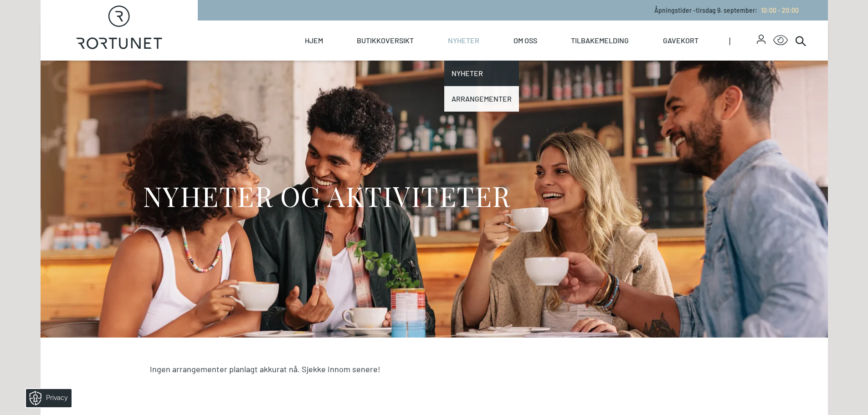 The height and width of the screenshot is (415, 868). What do you see at coordinates (482, 99) in the screenshot?
I see `a: Arrangementer` at bounding box center [482, 99].